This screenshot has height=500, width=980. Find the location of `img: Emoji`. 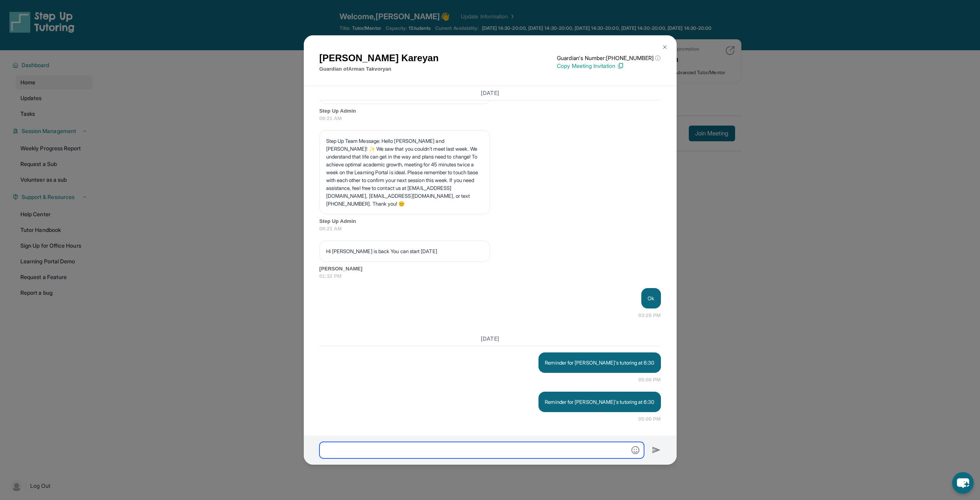

img: Emoji is located at coordinates (635, 451).